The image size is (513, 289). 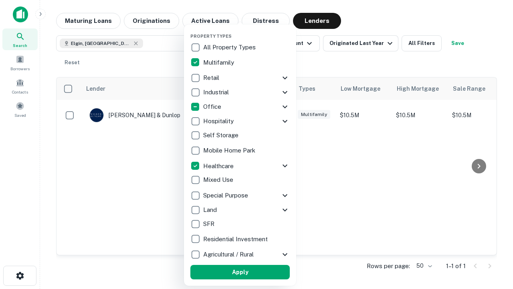 What do you see at coordinates (236, 239) in the screenshot?
I see `p: Residential Investment` at bounding box center [236, 239].